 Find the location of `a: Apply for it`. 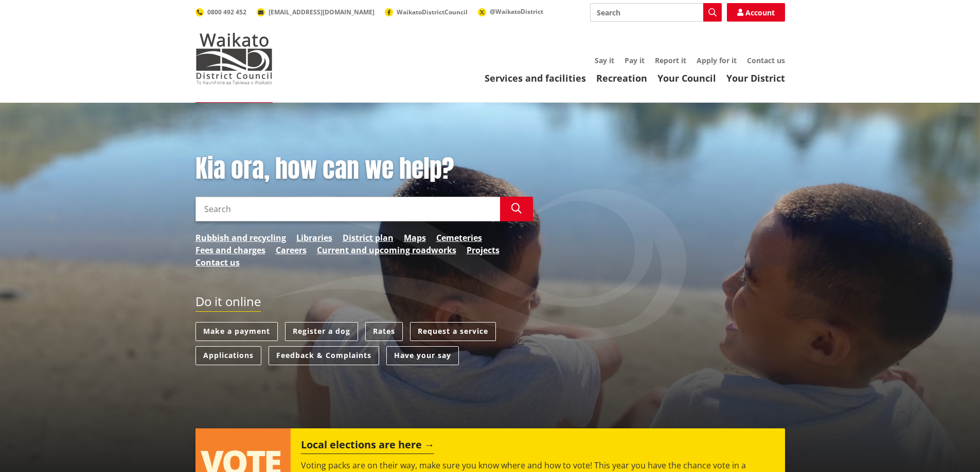

a: Apply for it is located at coordinates (717, 60).